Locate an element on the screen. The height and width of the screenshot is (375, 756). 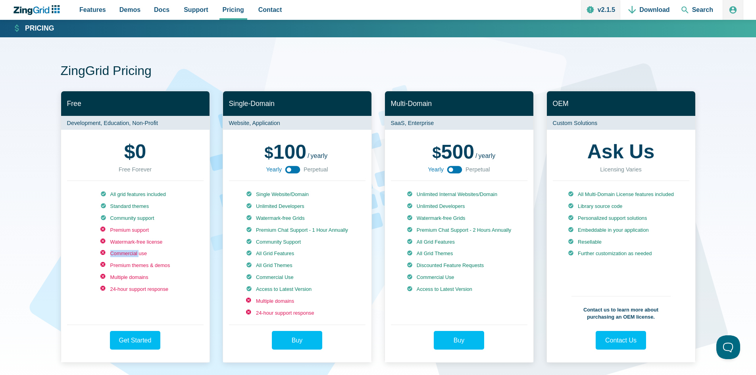
span: Contact is located at coordinates (270, 10).